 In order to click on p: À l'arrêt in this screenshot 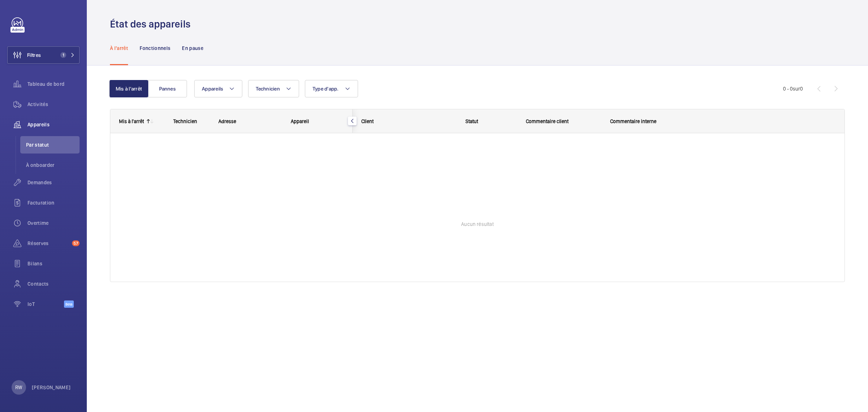, I will do `click(119, 48)`.